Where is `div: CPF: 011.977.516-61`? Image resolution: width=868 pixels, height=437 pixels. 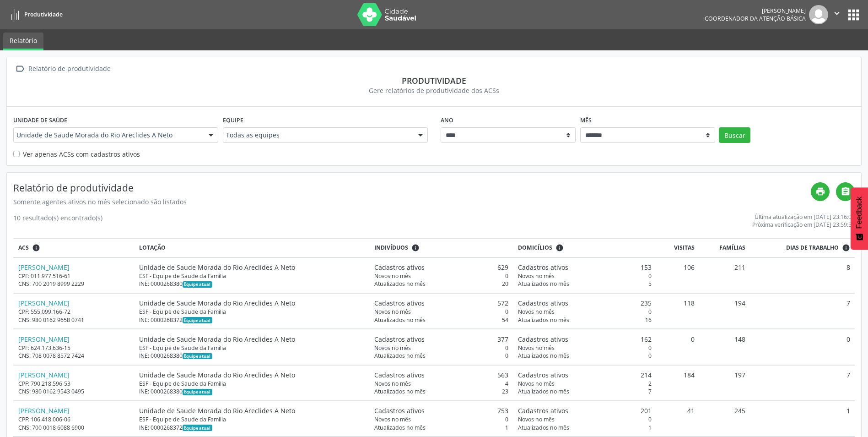
div: CPF: 011.977.516-61 is located at coordinates (74, 276).